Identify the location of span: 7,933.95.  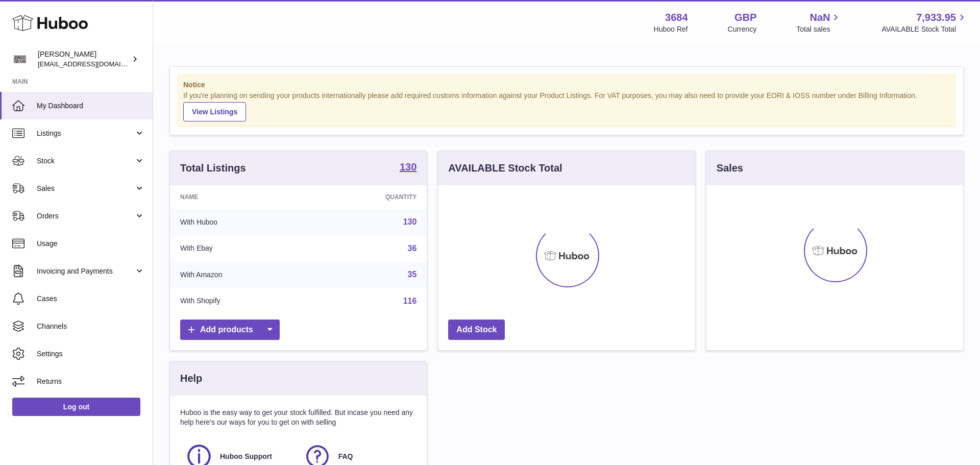
(936, 18).